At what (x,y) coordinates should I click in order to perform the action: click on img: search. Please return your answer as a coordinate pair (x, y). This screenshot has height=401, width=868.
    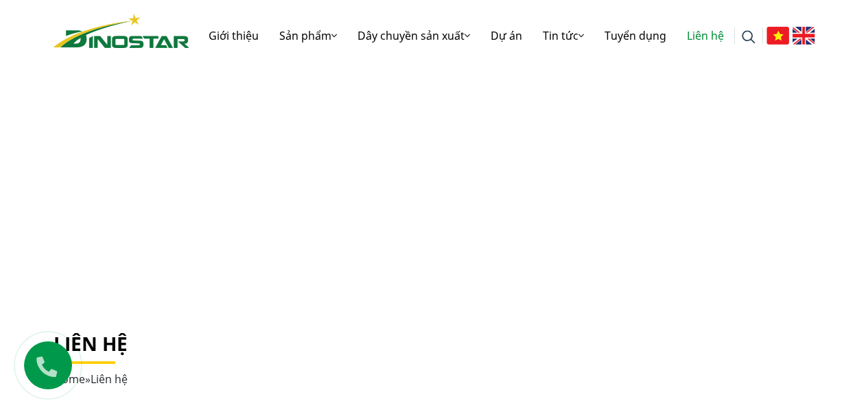
    Looking at the image, I should click on (749, 37).